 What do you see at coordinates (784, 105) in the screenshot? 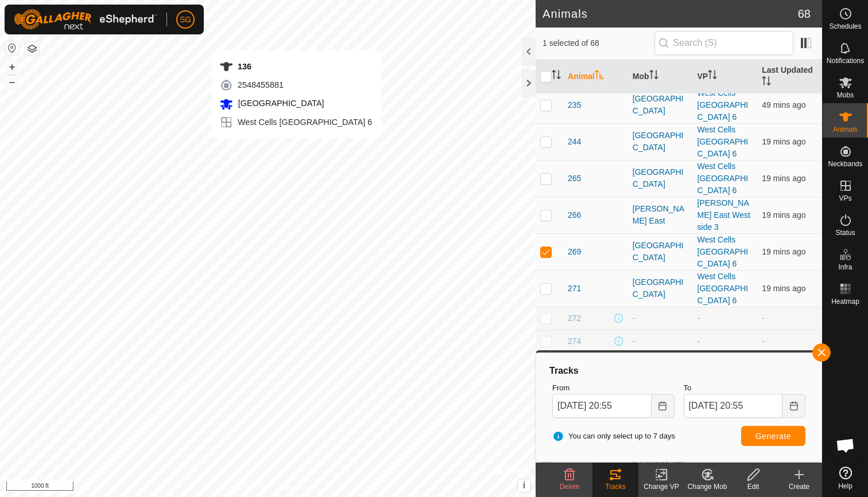
I see `span: 4 Oct 2025, 8:05 pm` at bounding box center [784, 105].